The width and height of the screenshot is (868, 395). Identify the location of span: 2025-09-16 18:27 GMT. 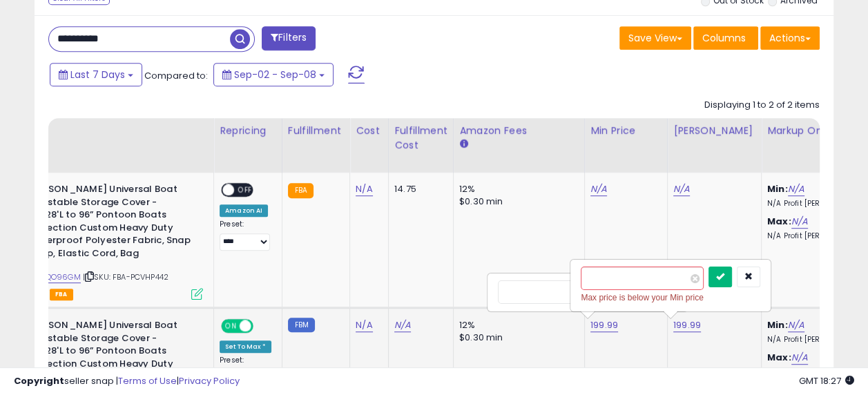
(826, 380).